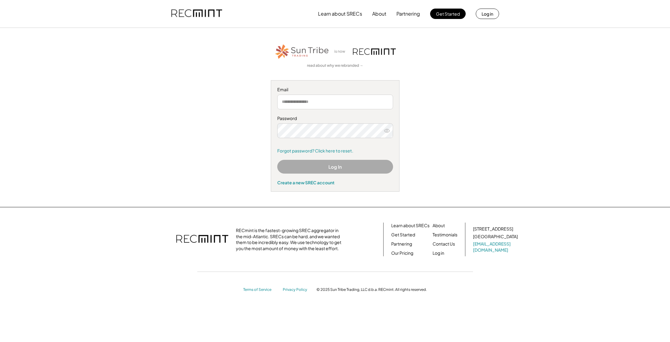 The image size is (670, 342). What do you see at coordinates (380, 14) in the screenshot?
I see `button: About` at bounding box center [380, 14].